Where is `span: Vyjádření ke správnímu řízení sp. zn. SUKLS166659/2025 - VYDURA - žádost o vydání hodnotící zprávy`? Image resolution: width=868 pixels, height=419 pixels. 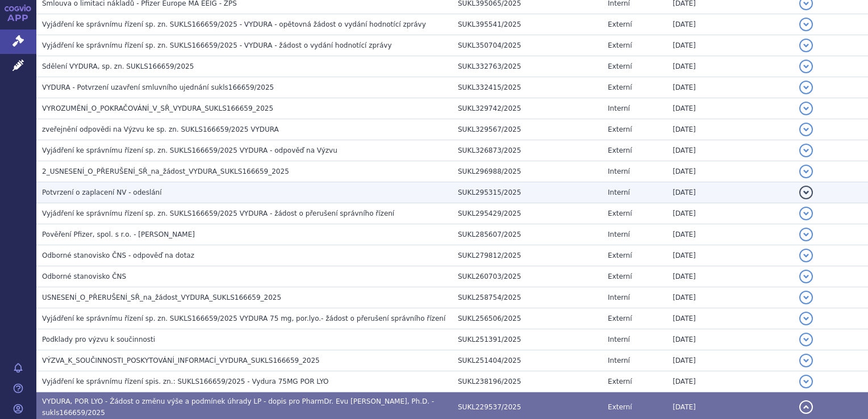 span: Vyjádření ke správnímu řízení sp. zn. SUKLS166659/2025 - VYDURA - žádost o vydání hodnotící zprávy is located at coordinates (217, 45).